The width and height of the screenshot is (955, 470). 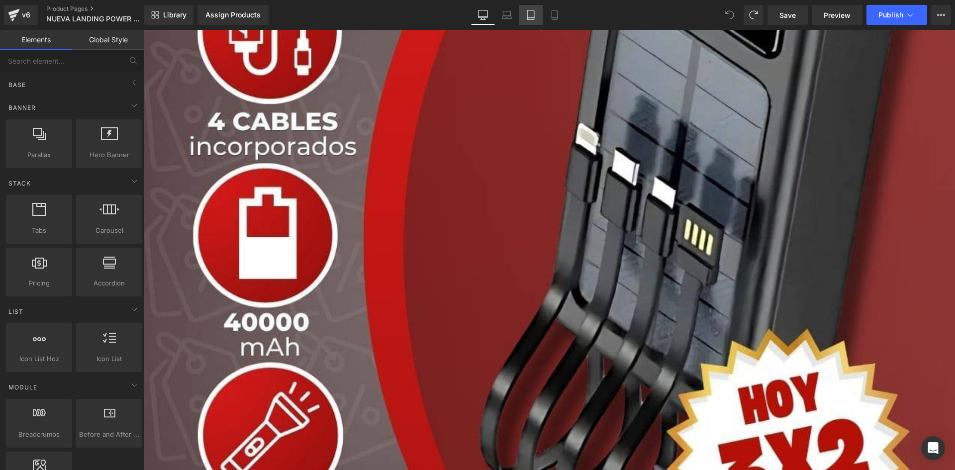 What do you see at coordinates (837, 15) in the screenshot?
I see `a: Preview` at bounding box center [837, 15].